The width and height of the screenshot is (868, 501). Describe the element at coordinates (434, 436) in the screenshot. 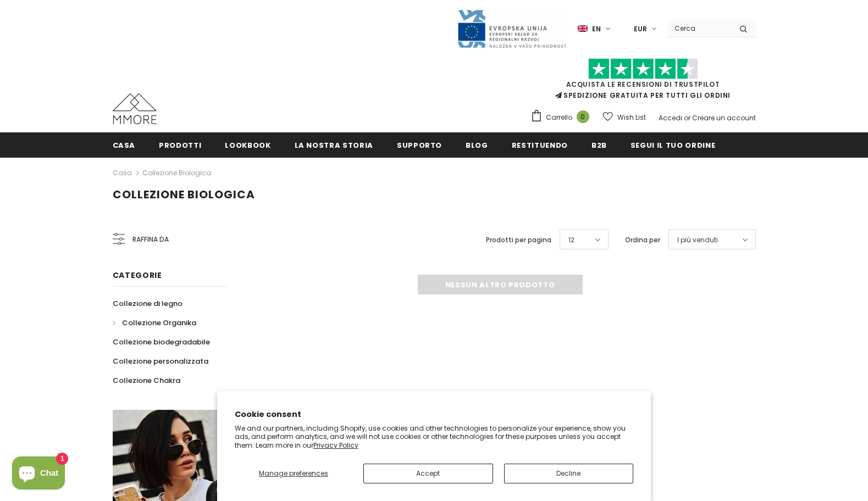

I see `p: We and our partners, including Shopify, use cookies and other technologies to personalize your ex...` at that location.